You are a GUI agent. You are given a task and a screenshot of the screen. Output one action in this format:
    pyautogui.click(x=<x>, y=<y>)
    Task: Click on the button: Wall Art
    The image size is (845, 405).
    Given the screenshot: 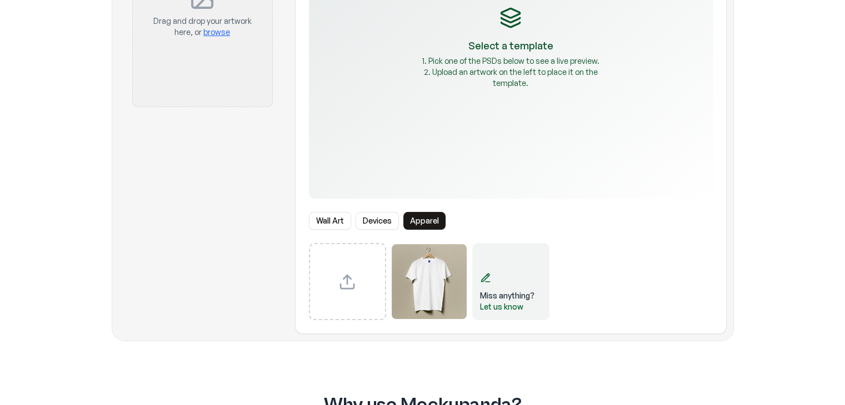 What is the action you would take?
    pyautogui.click(x=330, y=221)
    